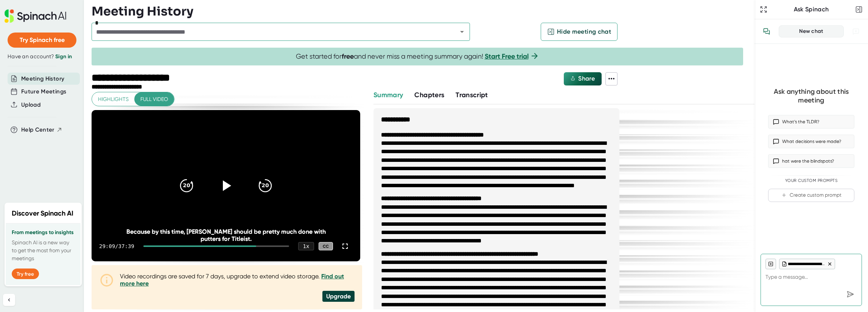  What do you see at coordinates (31, 105) in the screenshot?
I see `button: Upload` at bounding box center [31, 105].